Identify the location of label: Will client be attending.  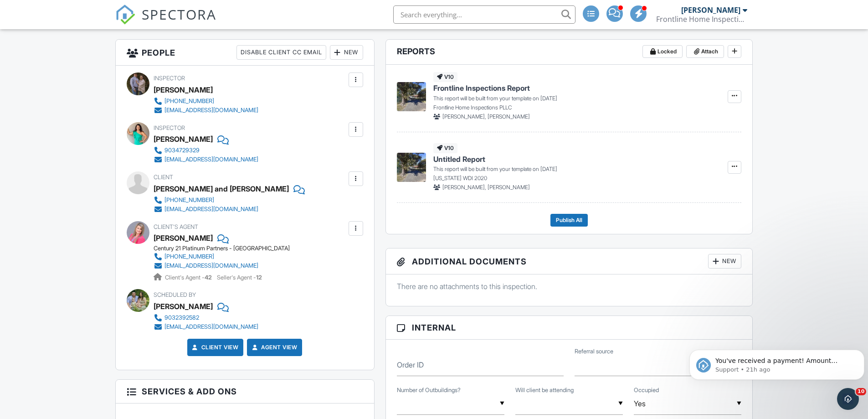
(544, 390).